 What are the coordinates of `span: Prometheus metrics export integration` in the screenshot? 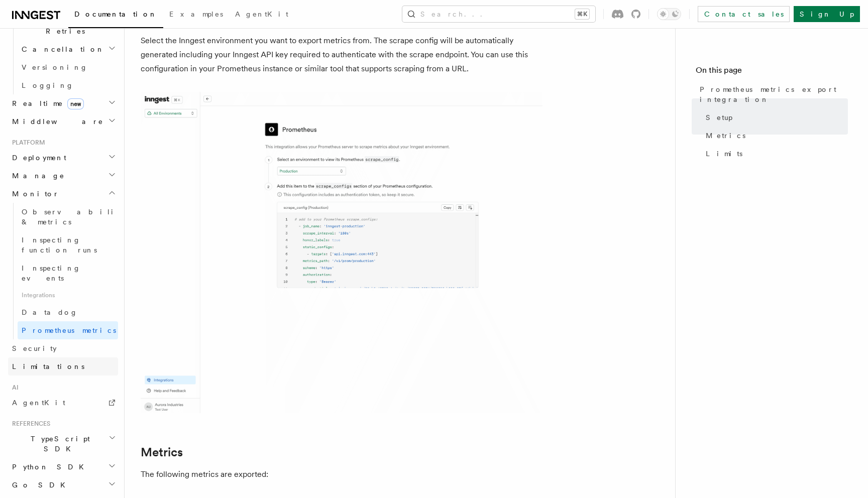 It's located at (774, 95).